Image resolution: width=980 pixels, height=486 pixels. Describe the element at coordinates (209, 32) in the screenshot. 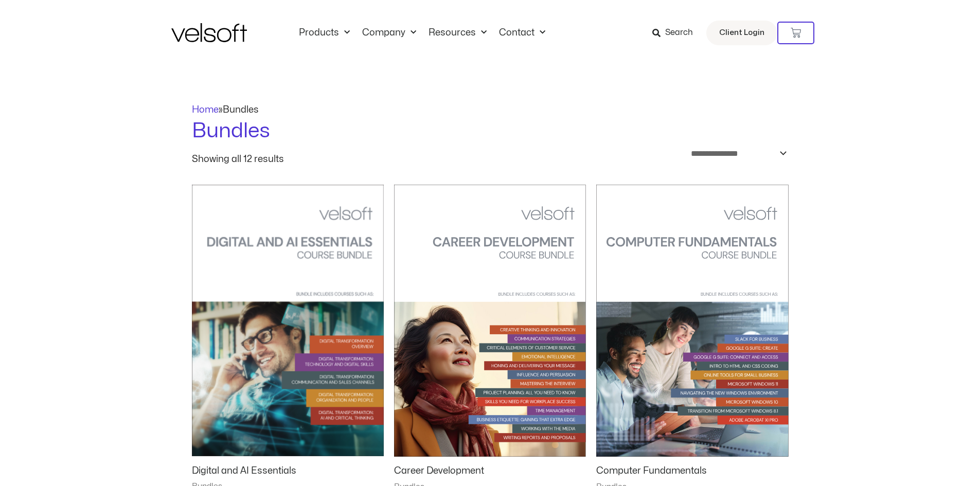

I see `img: Velsoft Training Materials` at that location.